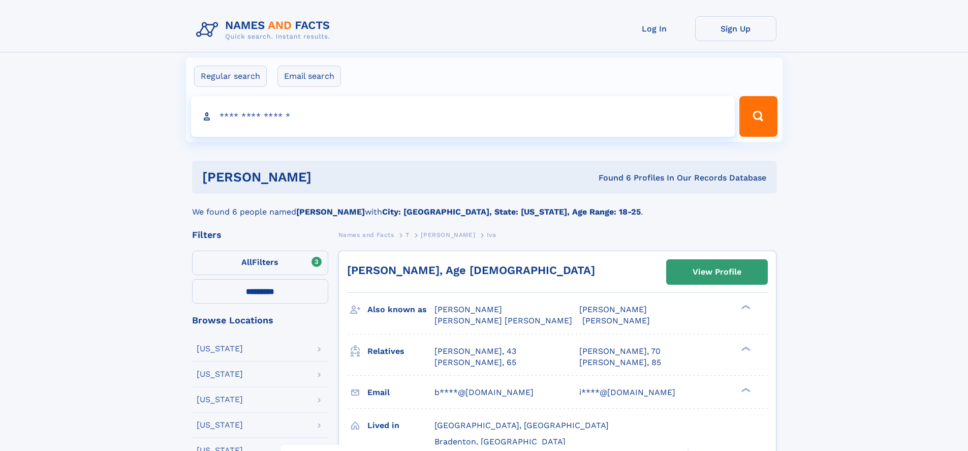 The image size is (968, 451). Describe the element at coordinates (366, 234) in the screenshot. I see `a: Names and Facts` at that location.